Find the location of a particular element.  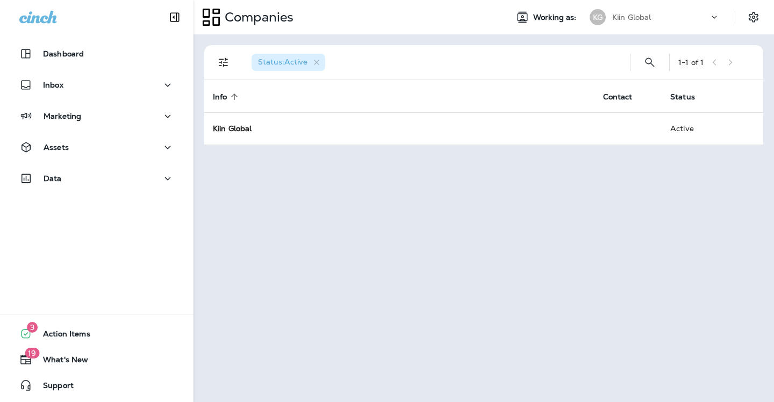

p: Inbox is located at coordinates (53, 85).